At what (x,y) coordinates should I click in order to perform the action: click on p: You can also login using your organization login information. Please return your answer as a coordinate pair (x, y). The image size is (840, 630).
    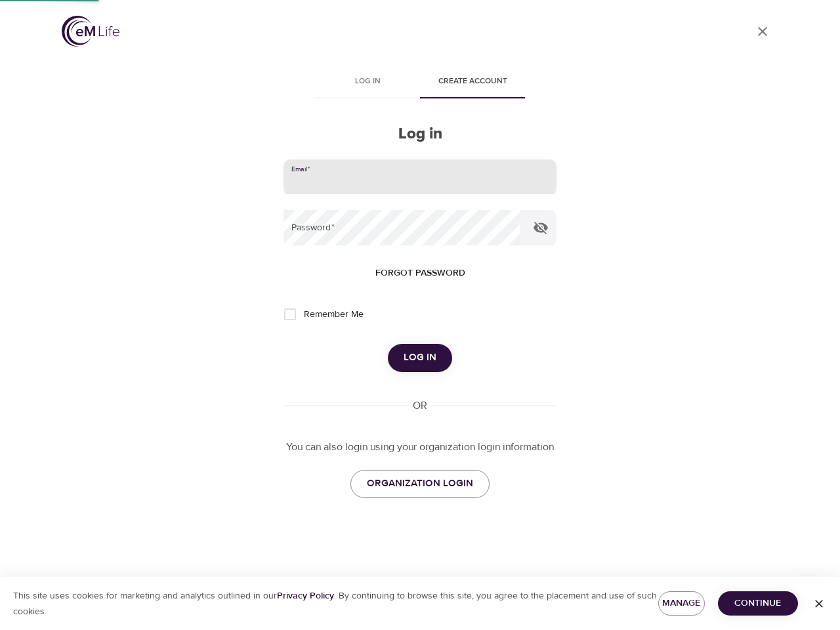
    Looking at the image, I should click on (420, 447).